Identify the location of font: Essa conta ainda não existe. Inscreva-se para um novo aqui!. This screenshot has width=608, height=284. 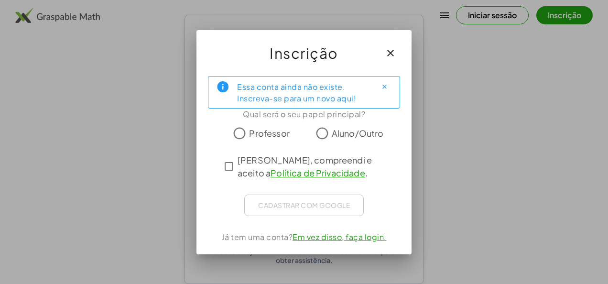
(296, 92).